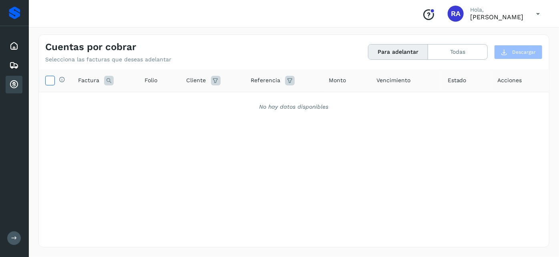 Image resolution: width=559 pixels, height=257 pixels. Describe the element at coordinates (196, 80) in the screenshot. I see `span: Cliente` at that location.